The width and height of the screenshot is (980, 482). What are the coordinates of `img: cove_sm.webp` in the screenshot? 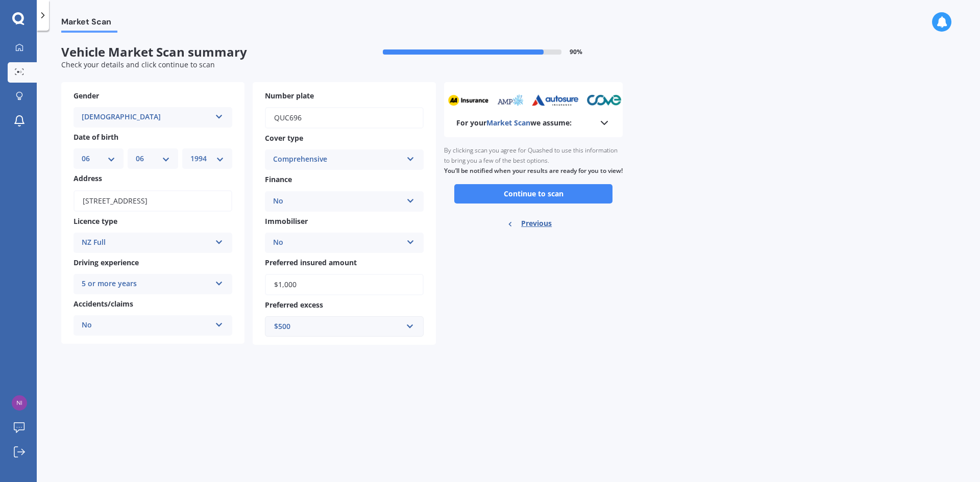 It's located at (600, 100).